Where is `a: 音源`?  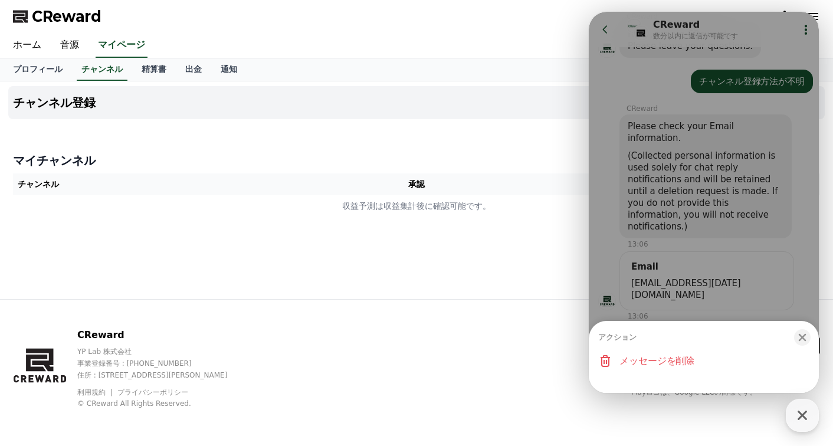
a: 音源 is located at coordinates (70, 45).